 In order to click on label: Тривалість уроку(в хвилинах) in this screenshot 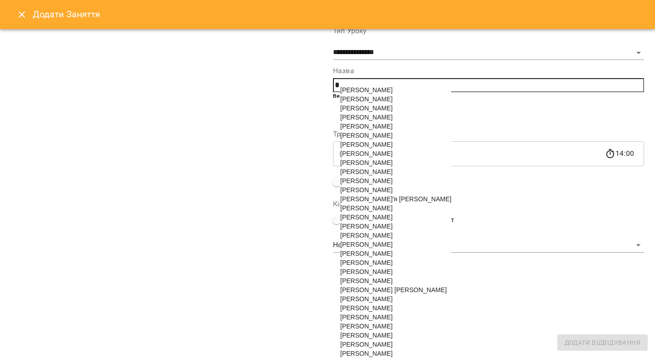, I will do `click(488, 134)`.